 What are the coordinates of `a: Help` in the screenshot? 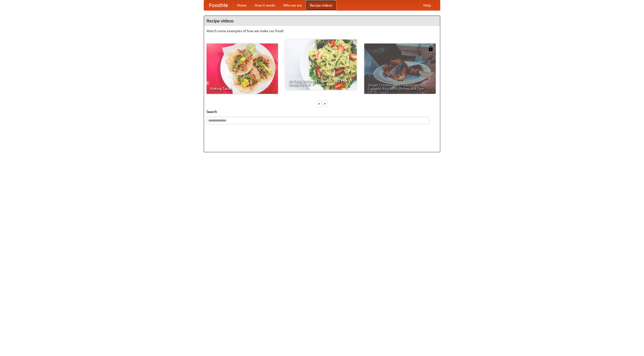 It's located at (427, 5).